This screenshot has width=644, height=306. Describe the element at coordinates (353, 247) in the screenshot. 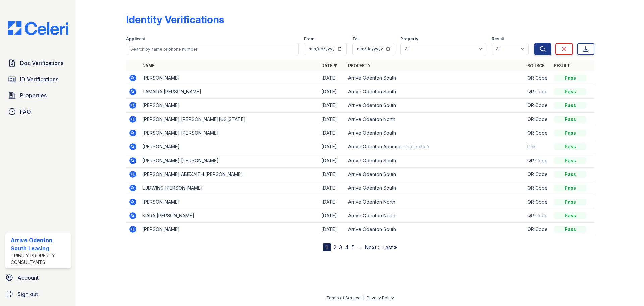

I see `a: 5` at that location.